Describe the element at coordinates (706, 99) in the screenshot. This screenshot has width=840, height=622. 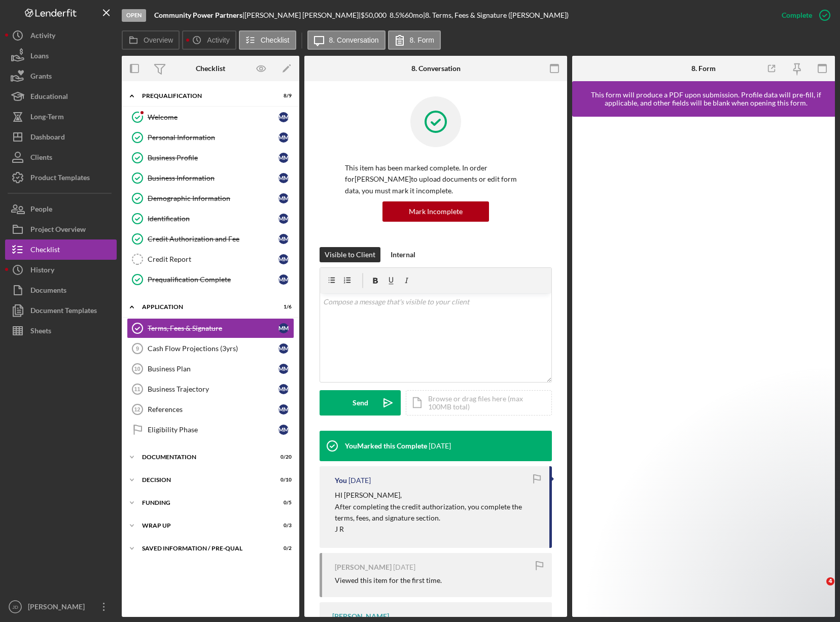
I see `div: This form will produce a PDF upon submission. Profile data will pre-fill, if applicable, and othe...` at that location.